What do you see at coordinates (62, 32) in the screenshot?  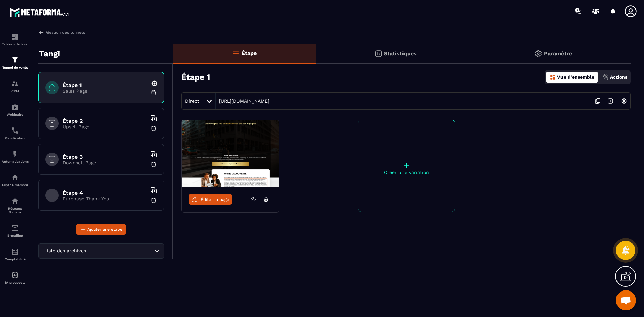 I see `a: Gestion des tunnels` at bounding box center [62, 32].